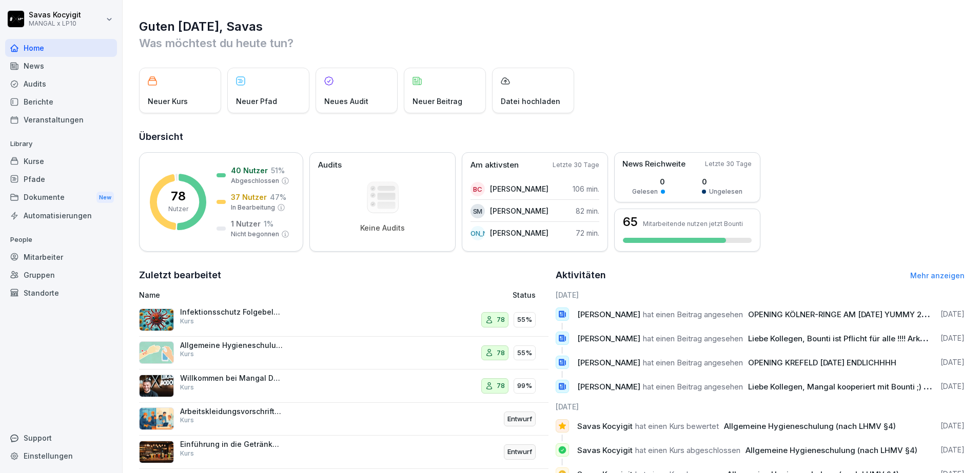 The width and height of the screenshot is (980, 473). What do you see at coordinates (587, 211) in the screenshot?
I see `p: 82 min.` at bounding box center [587, 211].